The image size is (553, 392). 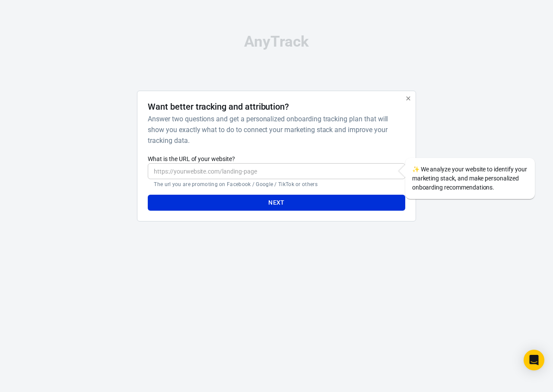 What do you see at coordinates (276, 41) in the screenshot?
I see `div: AnyTrack` at bounding box center [276, 41].